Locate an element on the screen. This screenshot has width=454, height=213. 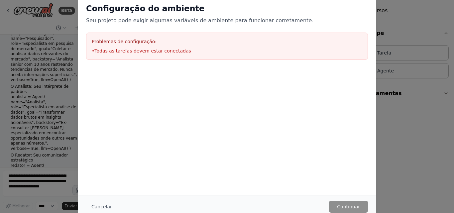
font: Seu projeto pode exigir algumas variáveis de ambiente para funcionar corretamente. is located at coordinates (200, 20).